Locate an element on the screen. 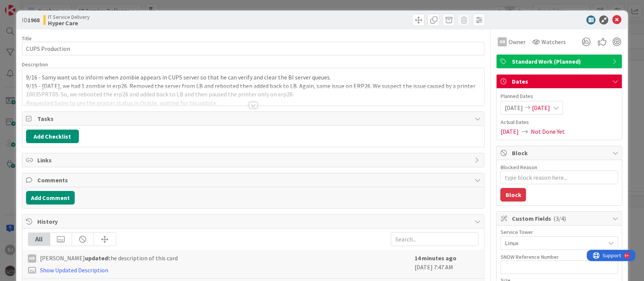 This screenshot has height=281, width=644. p: 9/16 - Samy want us to inform when zombie appears in CUPS server so that he can verify and clear ... is located at coordinates (253, 77).